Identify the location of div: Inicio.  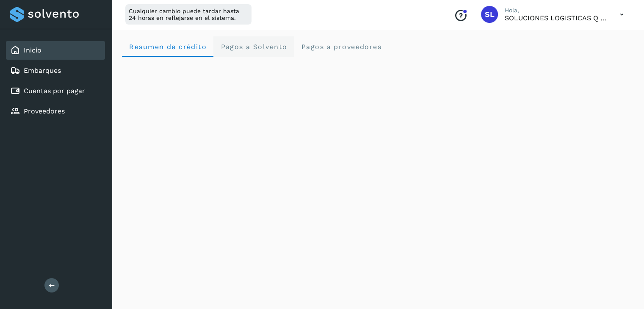
(55, 50).